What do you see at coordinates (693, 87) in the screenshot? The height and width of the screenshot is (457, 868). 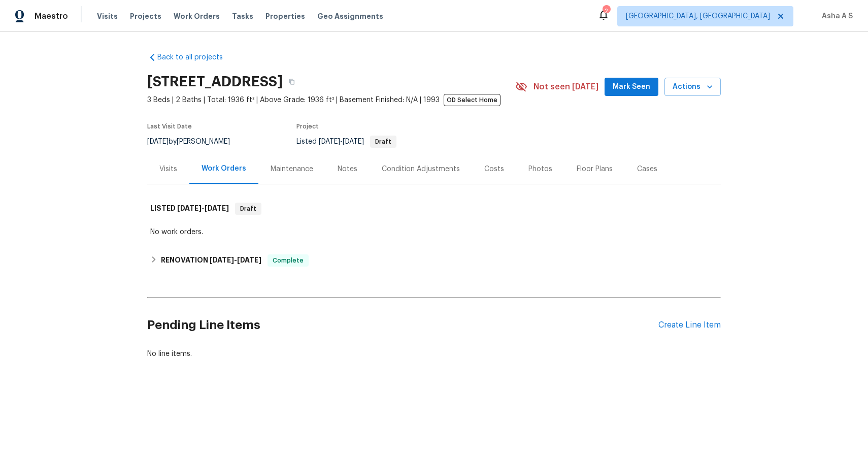 I see `span: Actions` at bounding box center [693, 87].